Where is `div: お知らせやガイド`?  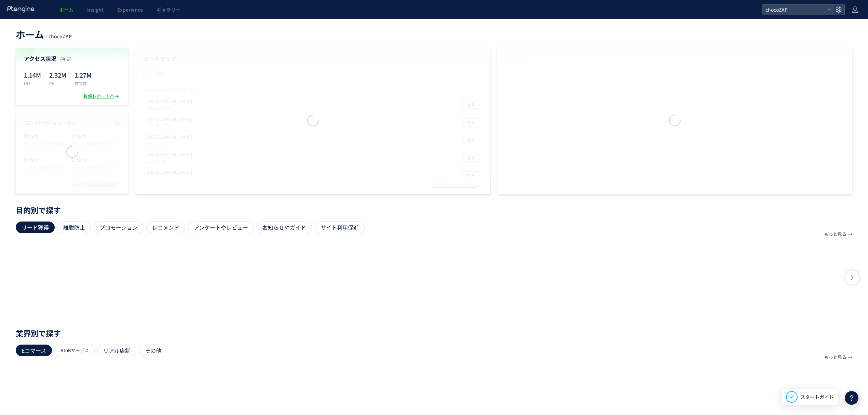
div: お知らせやガイド is located at coordinates (285, 227).